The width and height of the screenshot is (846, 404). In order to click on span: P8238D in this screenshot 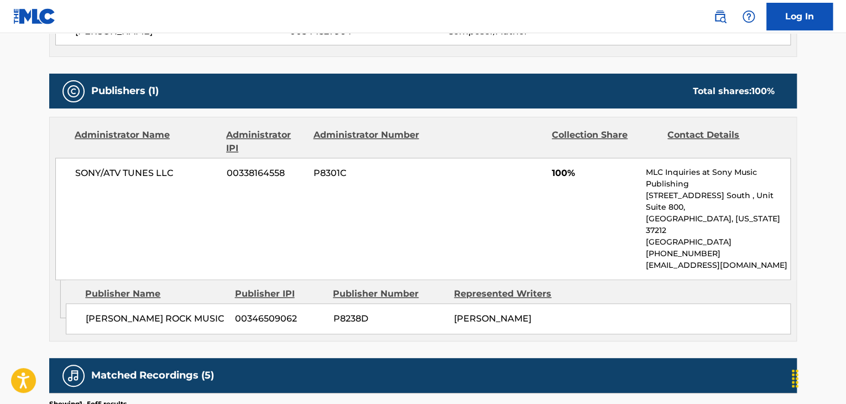, I will do `click(389, 318)`.